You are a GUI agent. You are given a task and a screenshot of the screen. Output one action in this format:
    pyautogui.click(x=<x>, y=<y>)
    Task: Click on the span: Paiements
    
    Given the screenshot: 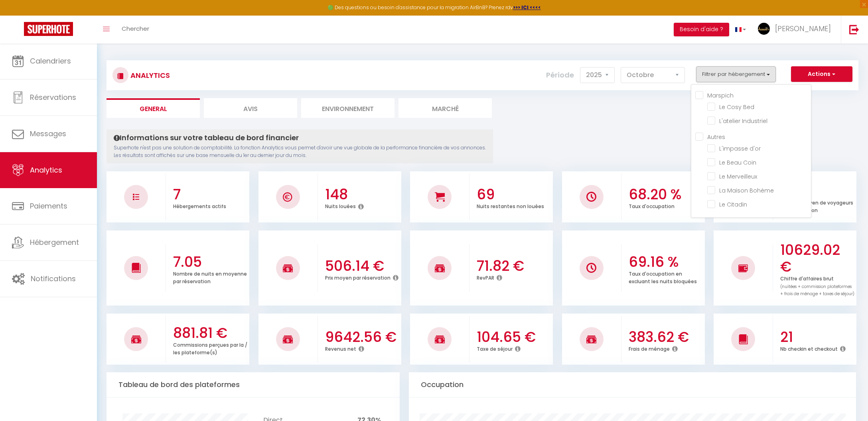 What is the action you would take?
    pyautogui.click(x=49, y=206)
    